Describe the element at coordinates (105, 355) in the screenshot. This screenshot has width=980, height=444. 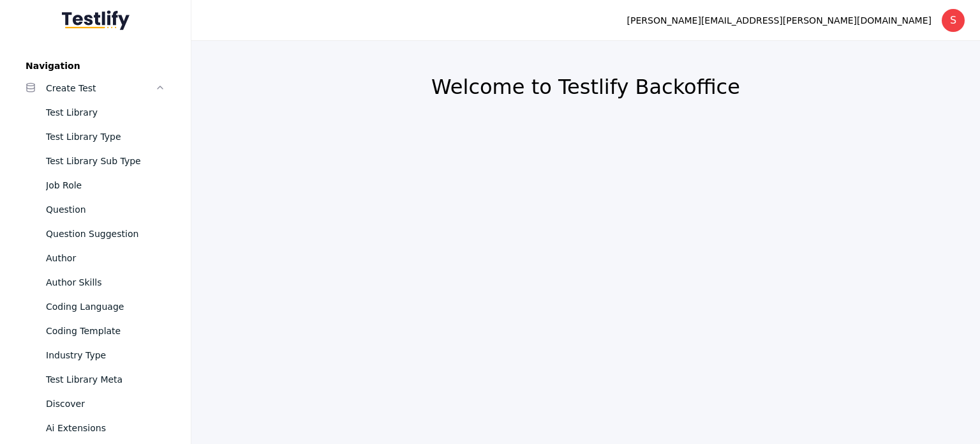
I see `div: Industry Type` at that location.